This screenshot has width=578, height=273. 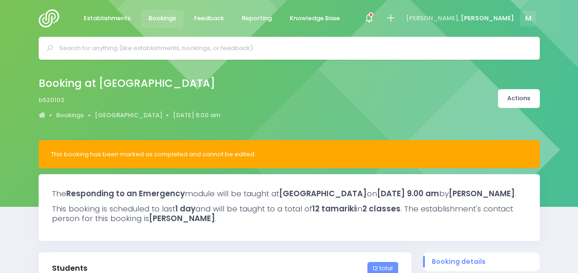 What do you see at coordinates (289, 155) in the screenshot?
I see `div: This booking has been marked as completed and cannot be edited.` at bounding box center [289, 155].